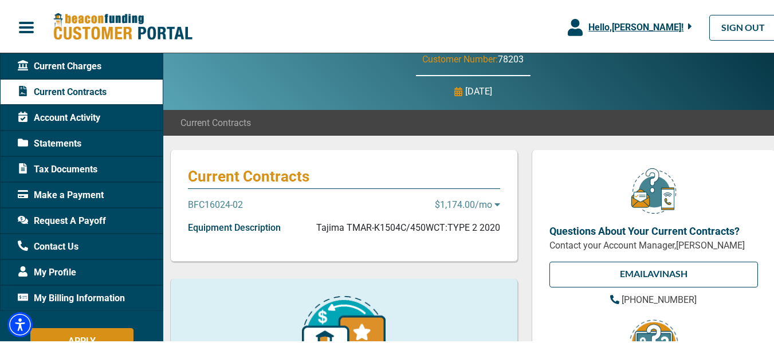  What do you see at coordinates (47, 271) in the screenshot?
I see `span: My Profile` at bounding box center [47, 271].